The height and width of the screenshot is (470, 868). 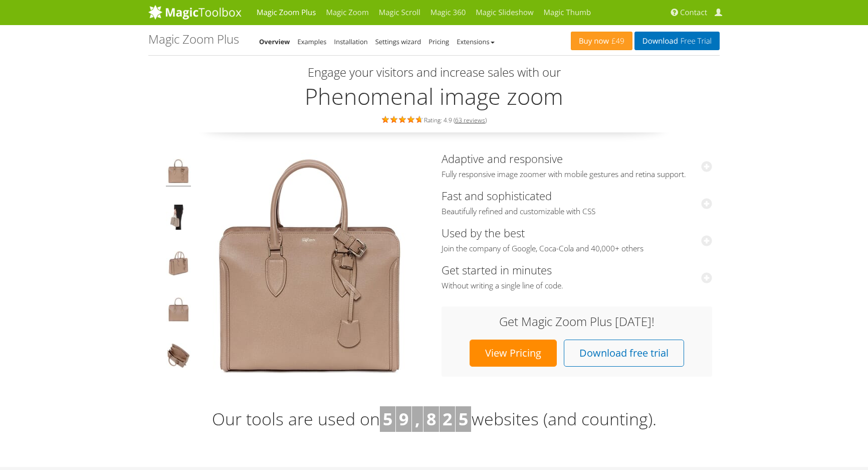 What do you see at coordinates (616, 41) in the screenshot?
I see `span: £49` at bounding box center [616, 41].